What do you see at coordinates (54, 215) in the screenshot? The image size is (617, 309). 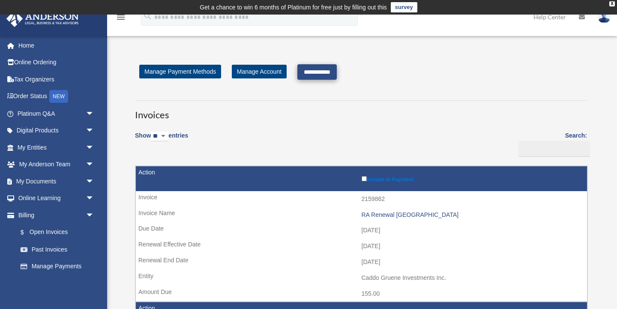 I see `a: Billingarrow_drop_down` at bounding box center [54, 215].